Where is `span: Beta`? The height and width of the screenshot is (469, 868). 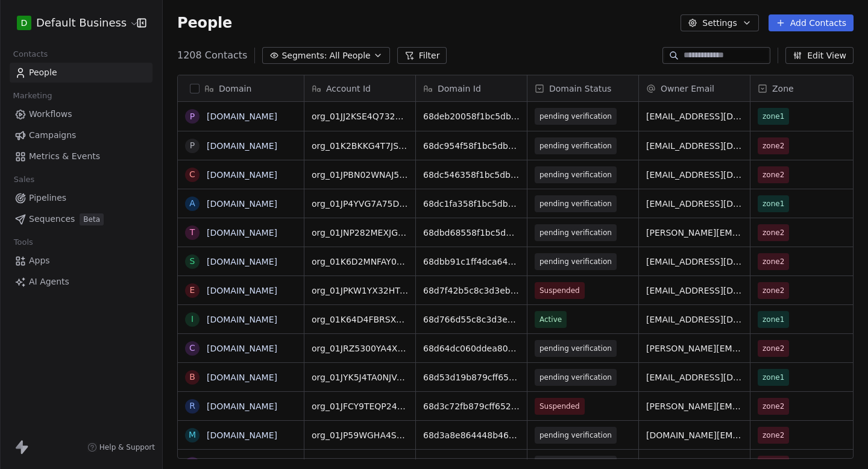 span: Beta is located at coordinates (92, 220).